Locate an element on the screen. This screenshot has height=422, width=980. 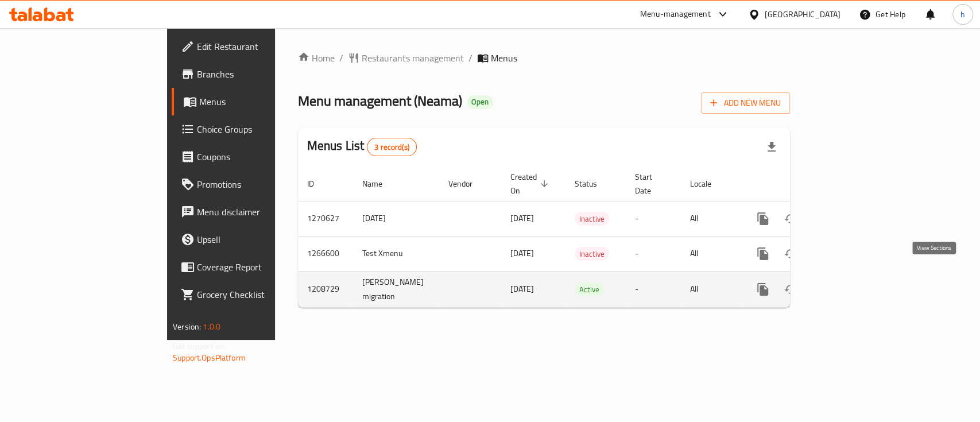
span: Created On is located at coordinates (531, 184).